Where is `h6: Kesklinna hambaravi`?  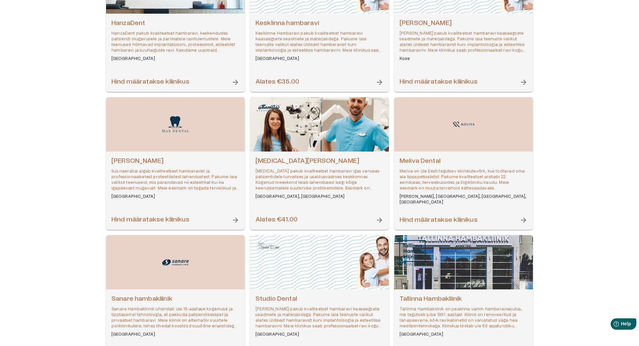 h6: Kesklinna hambaravi is located at coordinates (319, 23).